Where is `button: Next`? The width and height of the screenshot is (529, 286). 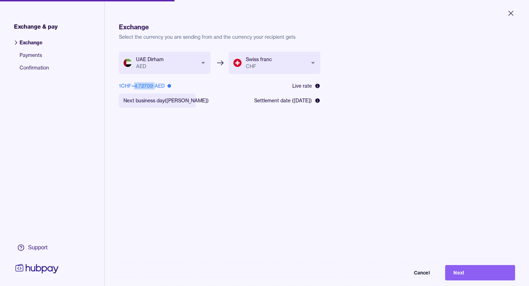 button: Next is located at coordinates (480, 273).